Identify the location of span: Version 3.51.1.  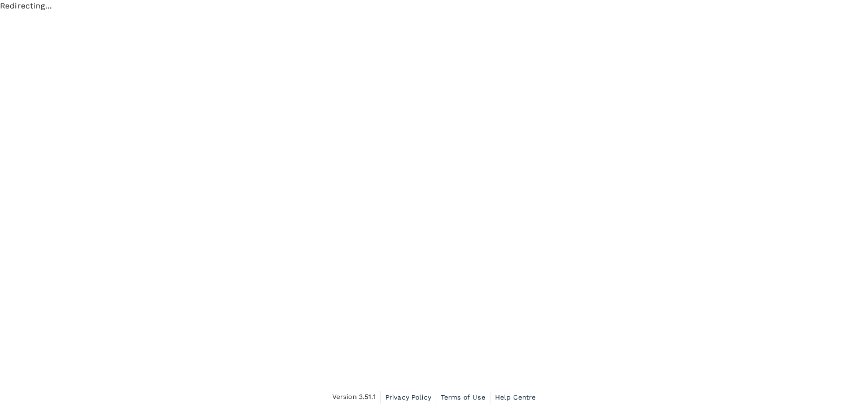
(354, 398).